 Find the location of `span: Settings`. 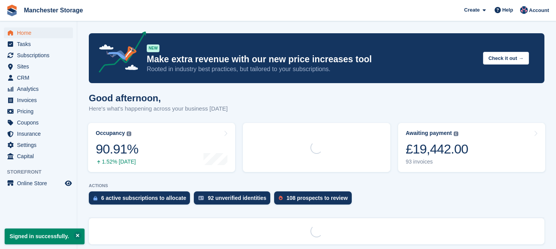

span: Settings is located at coordinates (40, 145).